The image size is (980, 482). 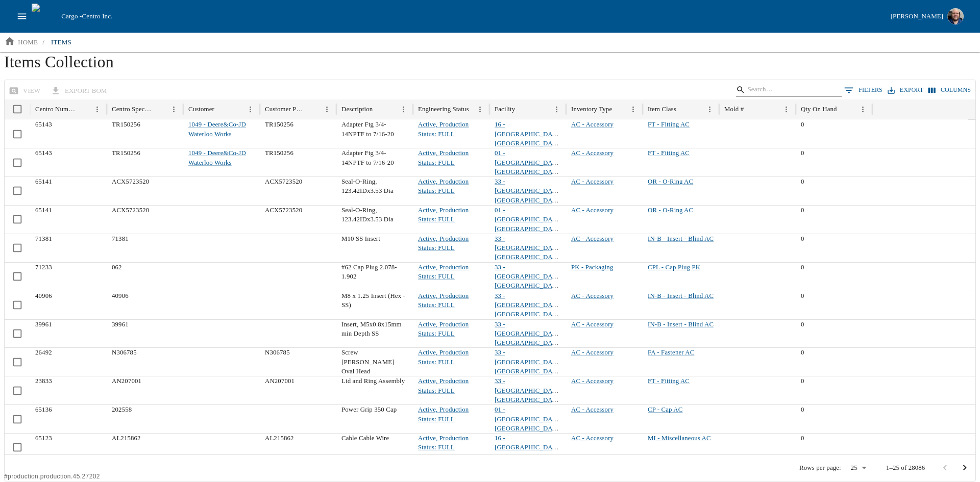 I want to click on div: 65141, so click(x=68, y=191).